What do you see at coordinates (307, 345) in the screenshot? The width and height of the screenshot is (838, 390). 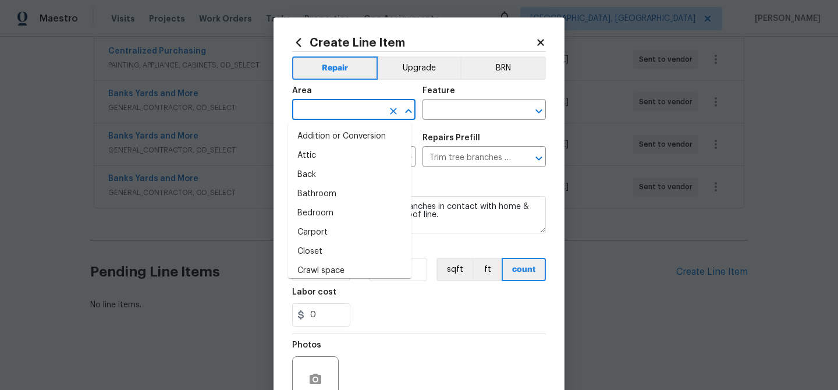 I see `h5: Photos` at bounding box center [307, 345].